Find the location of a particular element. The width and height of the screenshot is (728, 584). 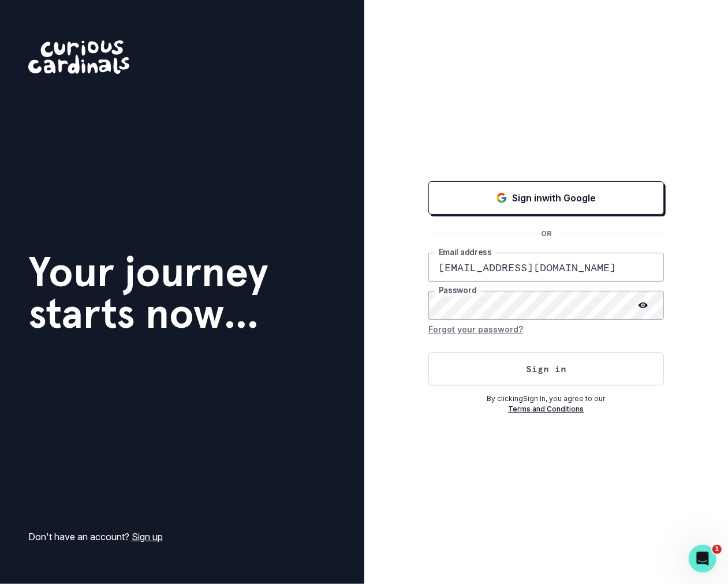

h1: Your journey starts now... is located at coordinates (149, 293).